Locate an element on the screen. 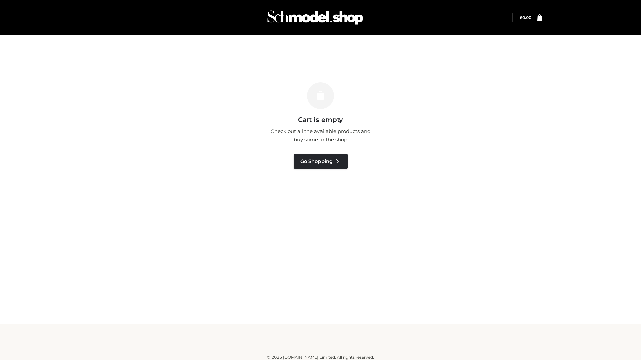 The width and height of the screenshot is (641, 360). p: Check out all the available products and buy some in the shop is located at coordinates (320, 135).